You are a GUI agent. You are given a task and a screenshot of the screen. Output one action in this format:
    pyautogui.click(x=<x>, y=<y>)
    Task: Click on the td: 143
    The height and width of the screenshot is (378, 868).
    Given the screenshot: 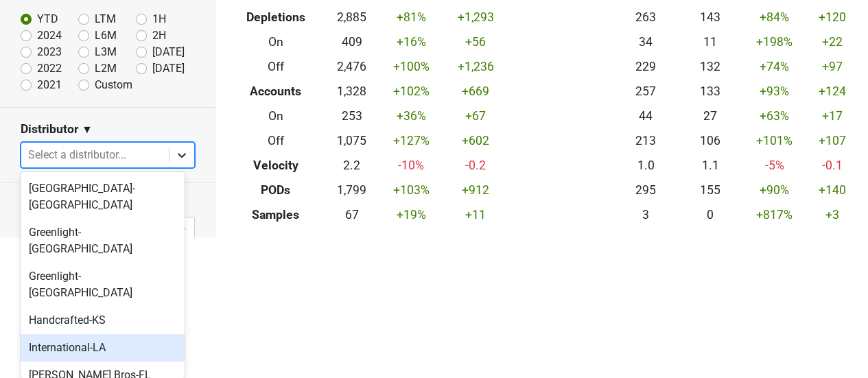 What is the action you would take?
    pyautogui.click(x=710, y=18)
    